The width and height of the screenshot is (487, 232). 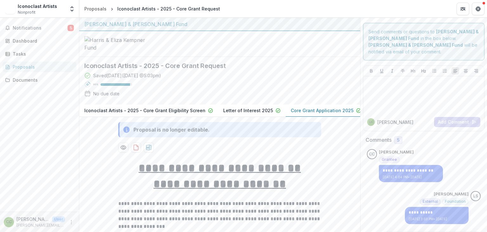 What do you see at coordinates (371, 71) in the screenshot?
I see `button: Bold` at bounding box center [371, 71].